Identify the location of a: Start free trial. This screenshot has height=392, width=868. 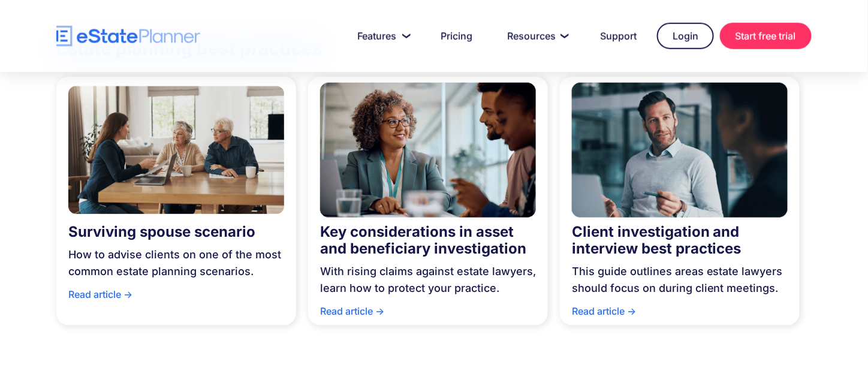
(765, 36).